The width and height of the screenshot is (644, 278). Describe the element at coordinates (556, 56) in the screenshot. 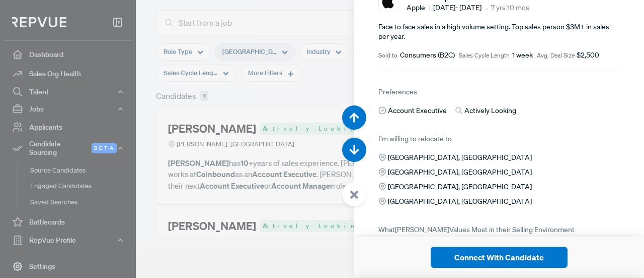

I see `span: Avg. Deal Size` at that location.